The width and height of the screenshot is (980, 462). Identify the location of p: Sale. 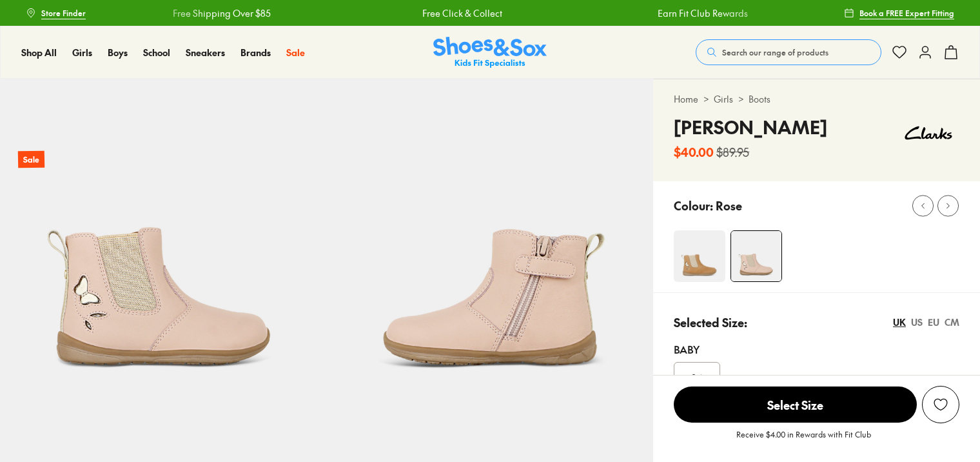
(31, 159).